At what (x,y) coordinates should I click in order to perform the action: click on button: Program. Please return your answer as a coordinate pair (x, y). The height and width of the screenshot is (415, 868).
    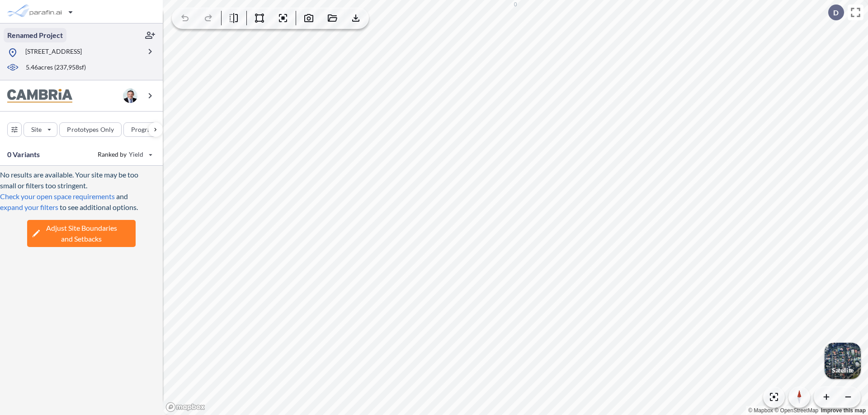
    Looking at the image, I should click on (148, 129).